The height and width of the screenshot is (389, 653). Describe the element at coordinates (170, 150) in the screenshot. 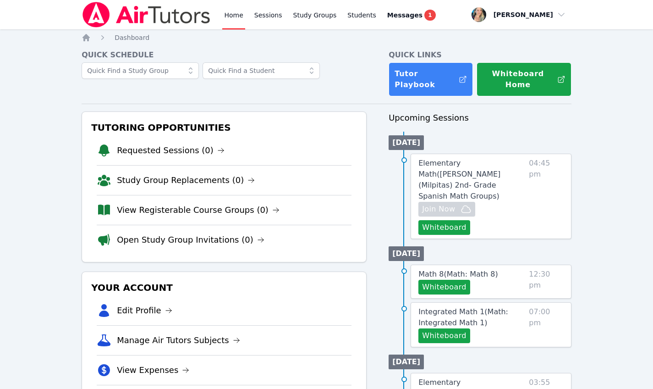

I see `a: Requested Sessions (0)` at that location.